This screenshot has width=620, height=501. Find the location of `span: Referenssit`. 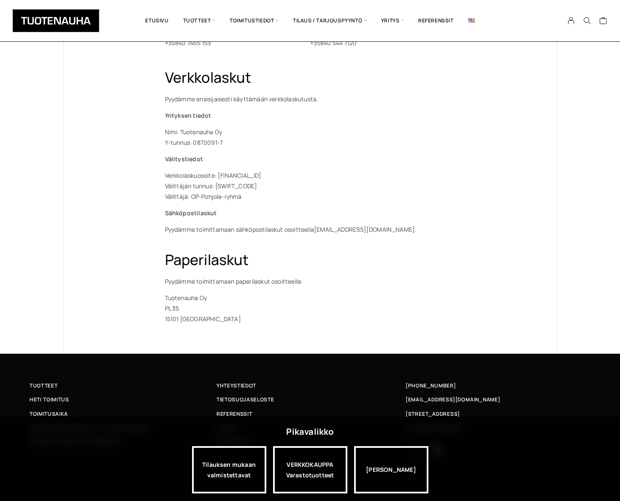

span: Referenssit is located at coordinates (234, 414).